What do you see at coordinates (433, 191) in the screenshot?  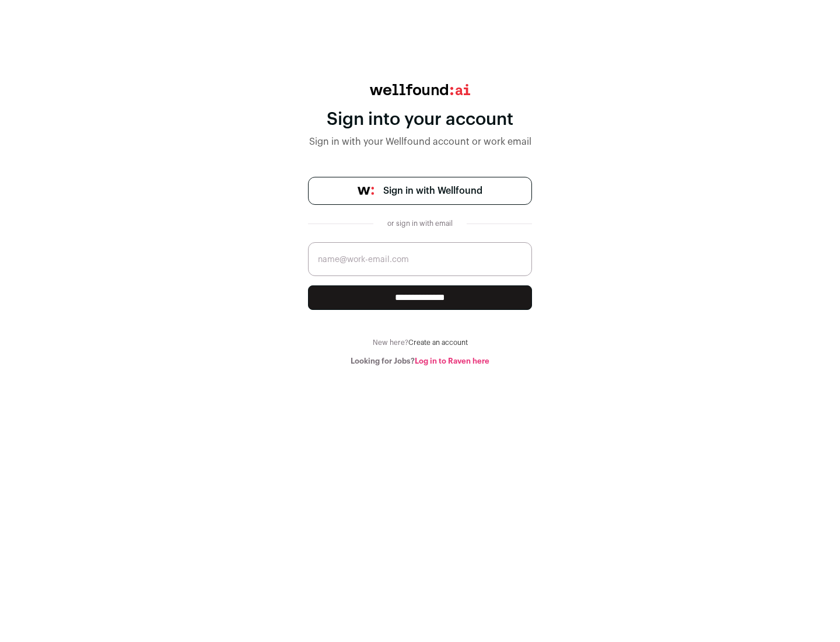 I see `span: Sign in with Wellfound` at bounding box center [433, 191].